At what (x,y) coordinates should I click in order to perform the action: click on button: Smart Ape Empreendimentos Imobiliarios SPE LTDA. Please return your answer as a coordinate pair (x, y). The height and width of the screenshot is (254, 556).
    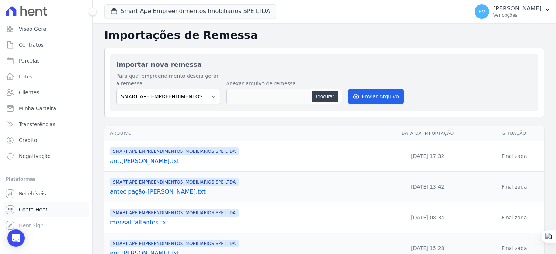
    Looking at the image, I should click on (190, 11).